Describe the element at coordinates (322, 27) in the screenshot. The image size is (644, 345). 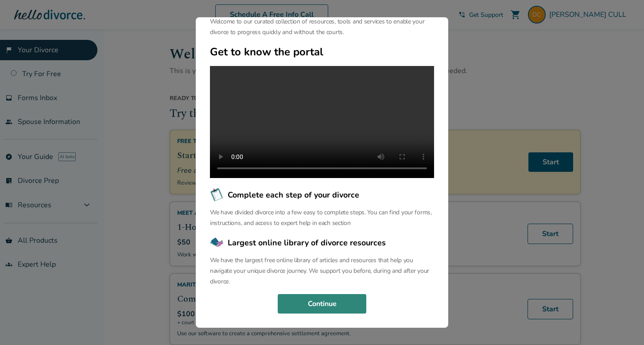
I see `p: Welcome to our curated collection of resources, tools and services to enable your divorce to prog...` at that location.